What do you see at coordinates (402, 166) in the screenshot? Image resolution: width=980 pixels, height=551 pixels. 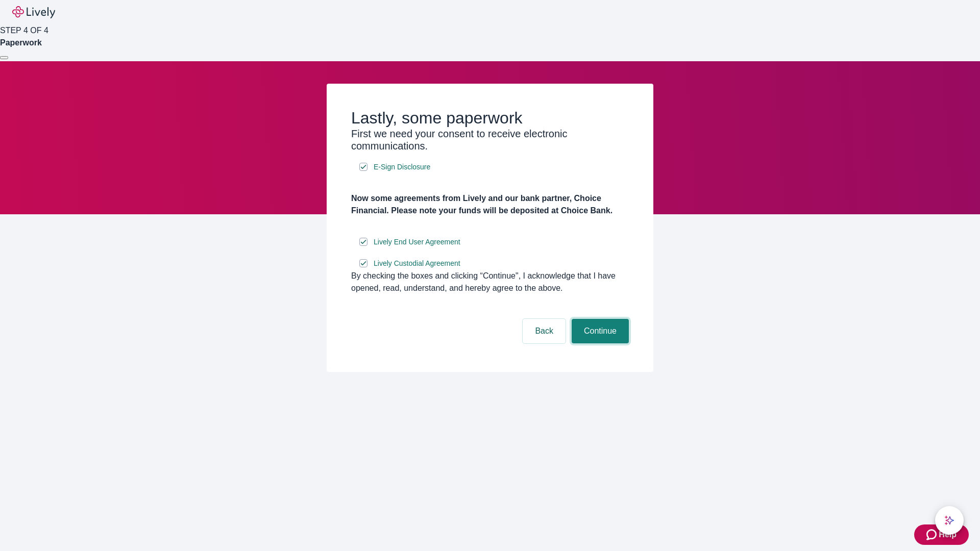 I see `span: E-Sign Disclosure` at bounding box center [402, 166].